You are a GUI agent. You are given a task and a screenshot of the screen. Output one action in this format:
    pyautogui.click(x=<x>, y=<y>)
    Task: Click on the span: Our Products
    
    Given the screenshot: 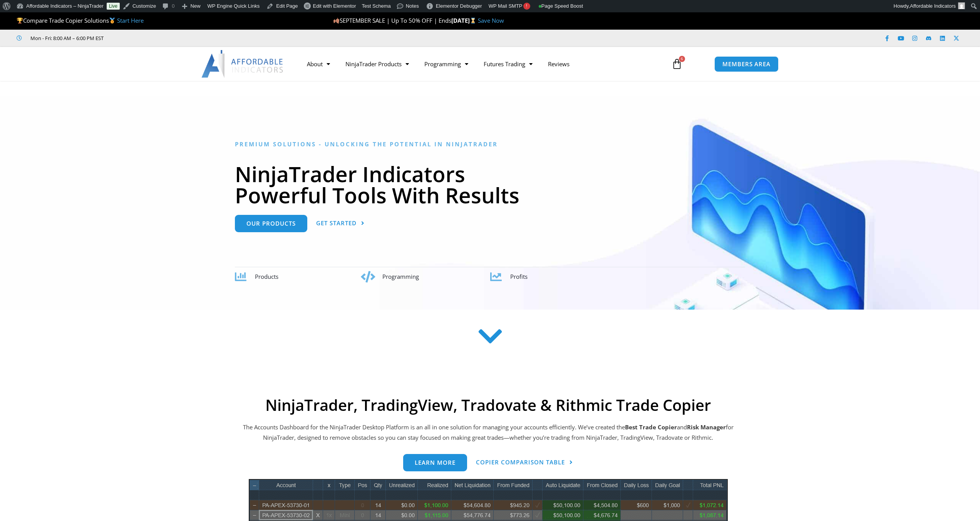 What is the action you would take?
    pyautogui.click(x=271, y=223)
    